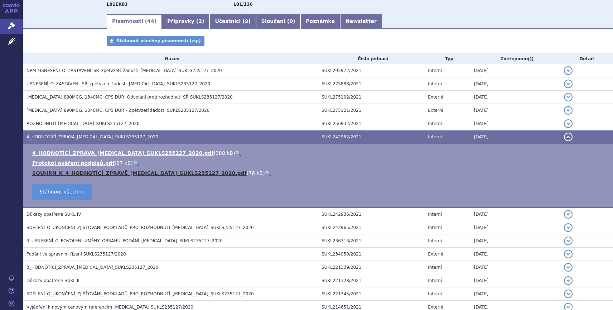 The width and height of the screenshot is (613, 310). Describe the element at coordinates (76, 254) in the screenshot. I see `span: Podání ve správním řízení SUKLS235127/2020` at that location.